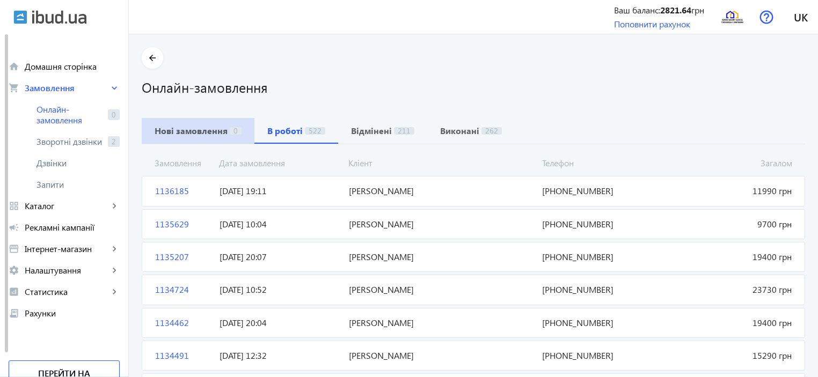 Image resolution: width=818 pixels, height=377 pixels. I want to click on span: Загалом, so click(732, 163).